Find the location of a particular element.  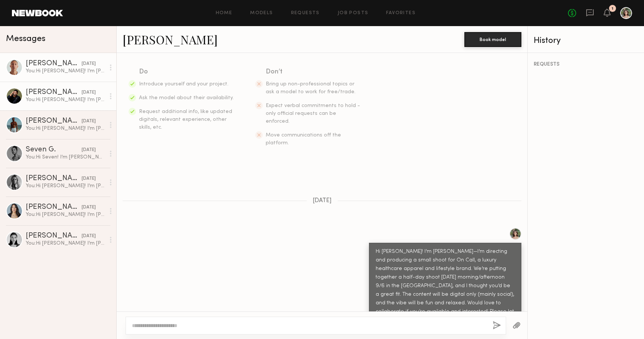

div: History is located at coordinates (586, 41).